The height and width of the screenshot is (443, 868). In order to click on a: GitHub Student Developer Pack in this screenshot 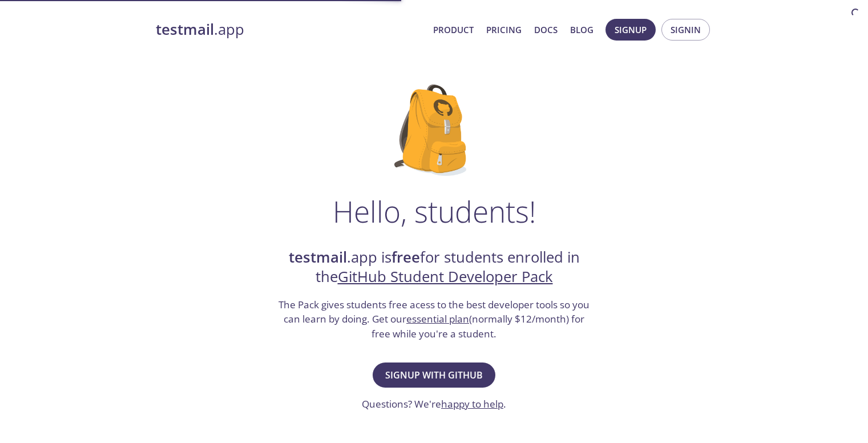, I will do `click(445, 276)`.